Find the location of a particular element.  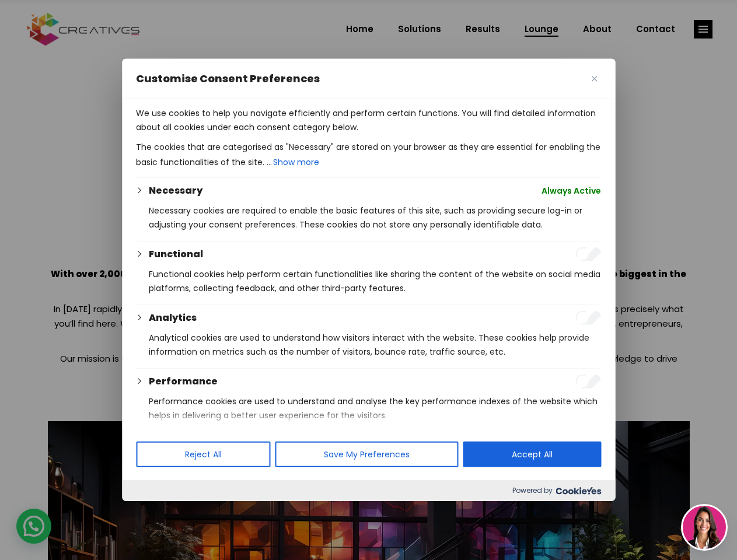

button: Close is located at coordinates (594, 79).